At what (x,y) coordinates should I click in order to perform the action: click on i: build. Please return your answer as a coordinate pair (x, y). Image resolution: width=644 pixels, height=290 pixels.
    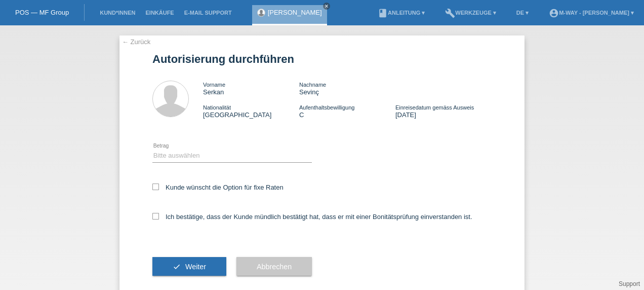
    Looking at the image, I should click on (450, 13).